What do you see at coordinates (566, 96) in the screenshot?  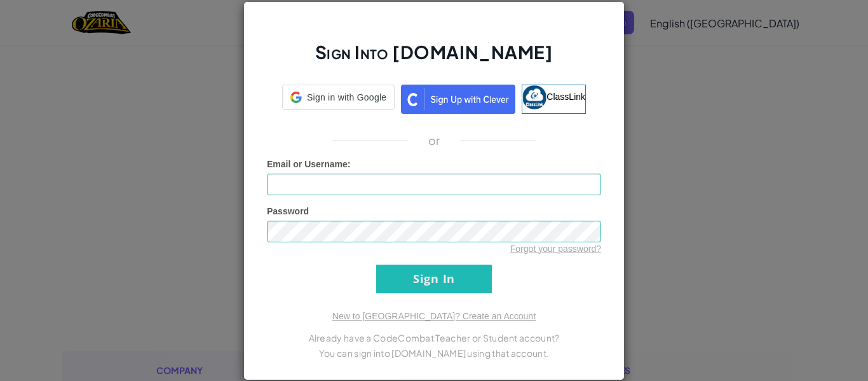 I see `span: ClassLink` at bounding box center [566, 96].